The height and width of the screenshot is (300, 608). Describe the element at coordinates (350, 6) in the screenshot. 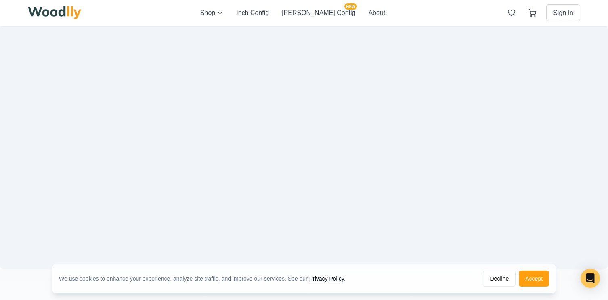

I see `span: NEW` at that location.